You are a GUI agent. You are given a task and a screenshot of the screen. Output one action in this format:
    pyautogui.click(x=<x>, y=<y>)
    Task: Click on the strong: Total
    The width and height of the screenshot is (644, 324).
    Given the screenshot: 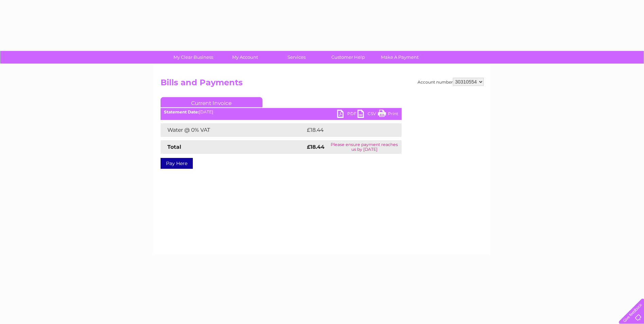 What is the action you would take?
    pyautogui.click(x=174, y=147)
    